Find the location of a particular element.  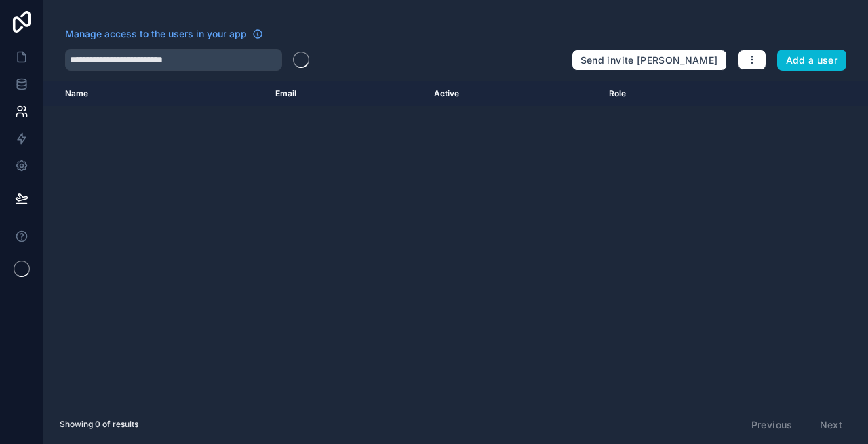

th: Name is located at coordinates (156, 94).